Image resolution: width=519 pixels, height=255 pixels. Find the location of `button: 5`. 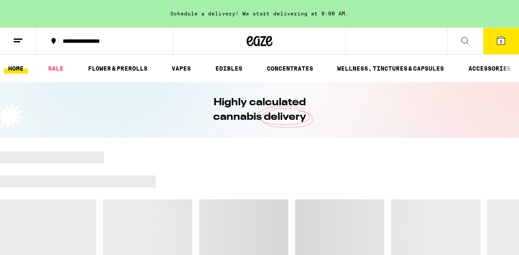

button: 5 is located at coordinates (501, 41).